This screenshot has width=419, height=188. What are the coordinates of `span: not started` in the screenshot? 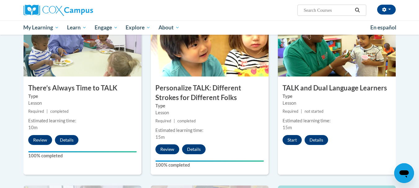 It's located at (314, 111).